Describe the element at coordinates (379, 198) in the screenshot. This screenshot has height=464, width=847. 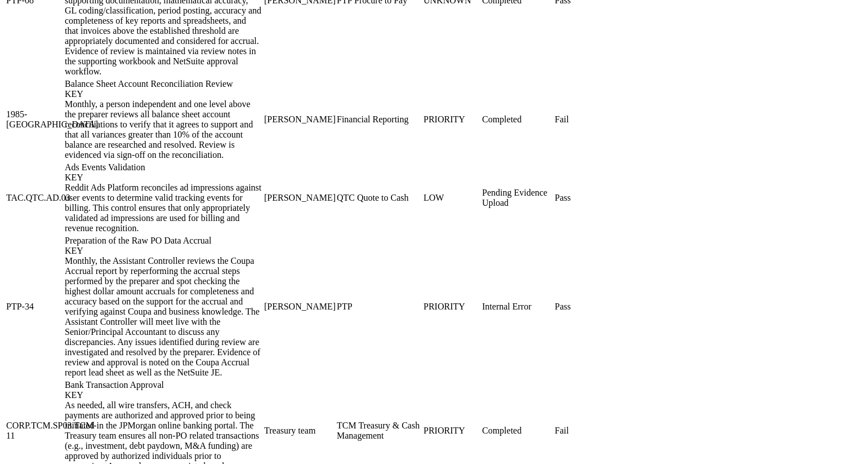
I see `div: QTC Quote to Cash` at that location.